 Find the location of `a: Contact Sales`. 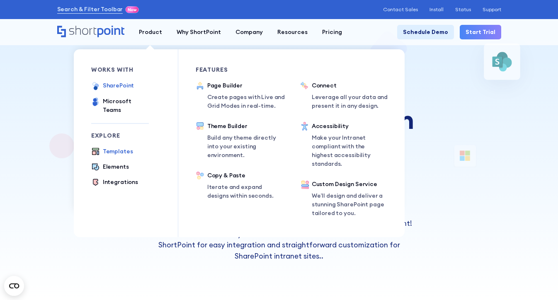

a: Contact Sales is located at coordinates (400, 10).